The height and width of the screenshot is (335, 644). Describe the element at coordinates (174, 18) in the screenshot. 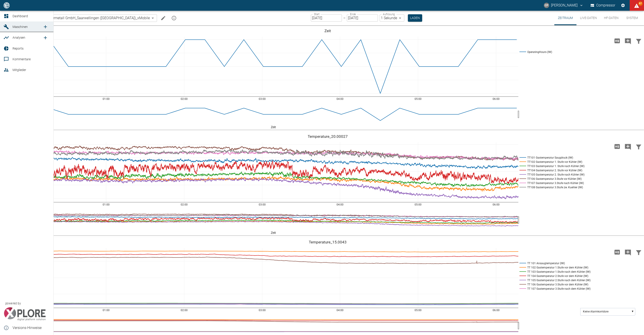

I see `button: mission info` at that location.